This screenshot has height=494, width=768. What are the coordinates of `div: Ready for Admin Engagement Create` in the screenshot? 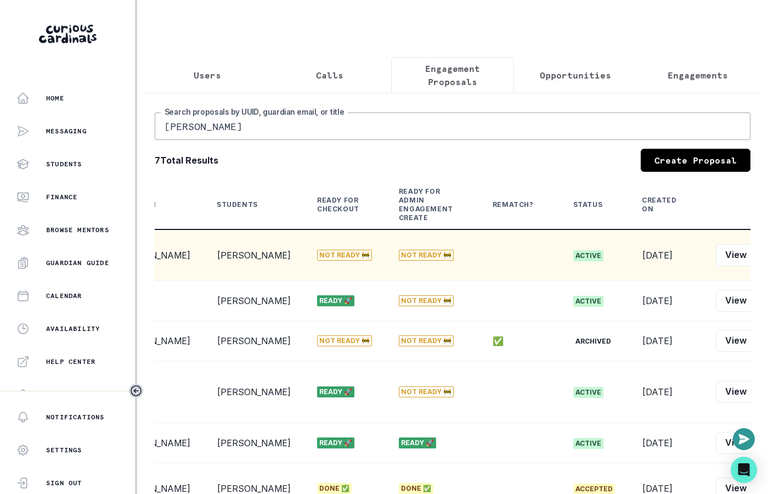 It's located at (426, 205).